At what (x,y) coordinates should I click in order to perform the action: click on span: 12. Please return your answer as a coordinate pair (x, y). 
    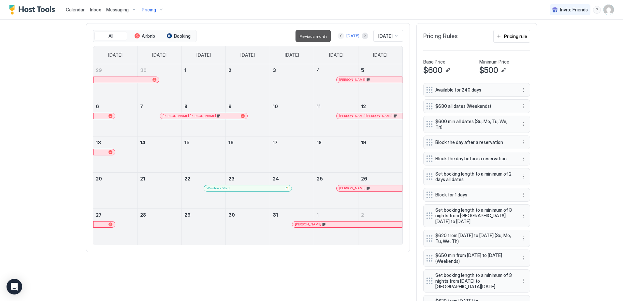
    Looking at the image, I should click on (363, 106).